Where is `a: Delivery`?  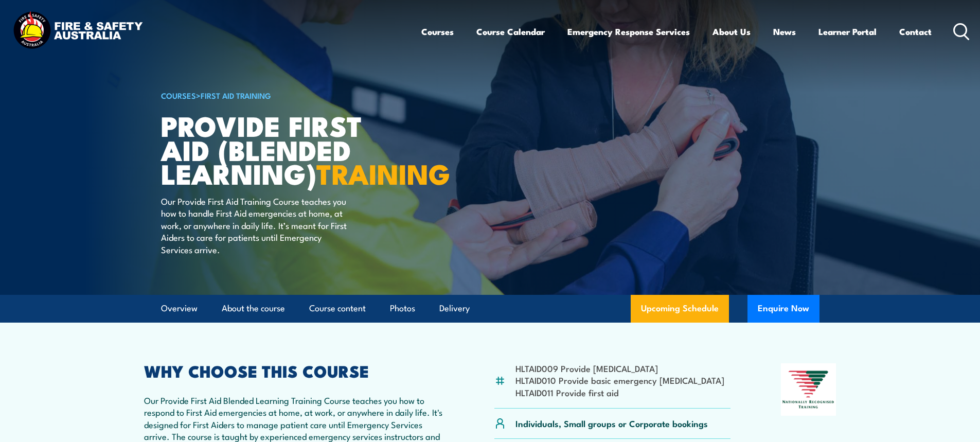
a: Delivery is located at coordinates (454, 308).